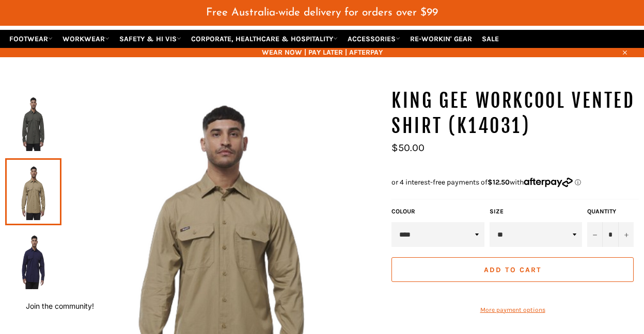  What do you see at coordinates (60, 306) in the screenshot?
I see `button: Join the community!` at bounding box center [60, 306].